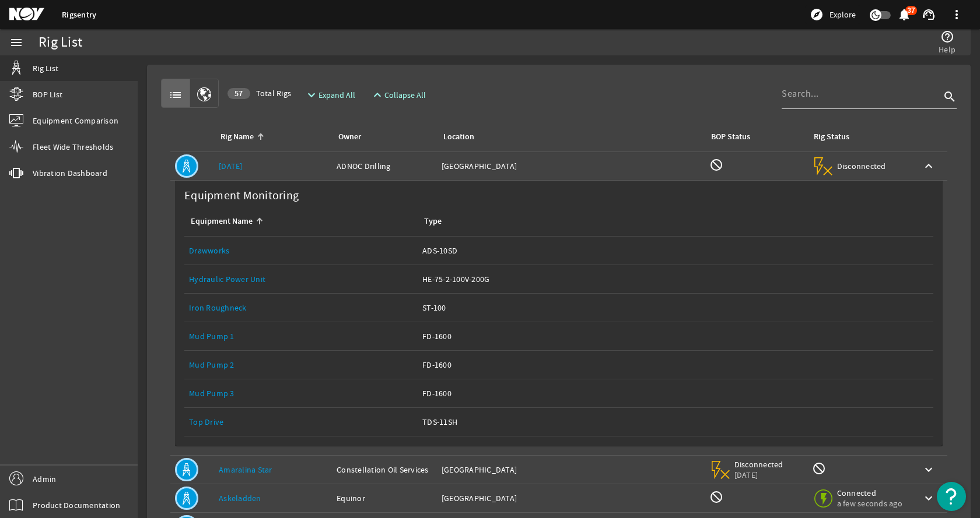 Image resolution: width=980 pixels, height=518 pixels. What do you see at coordinates (956, 15) in the screenshot?
I see `button: more_vert` at bounding box center [956, 15].